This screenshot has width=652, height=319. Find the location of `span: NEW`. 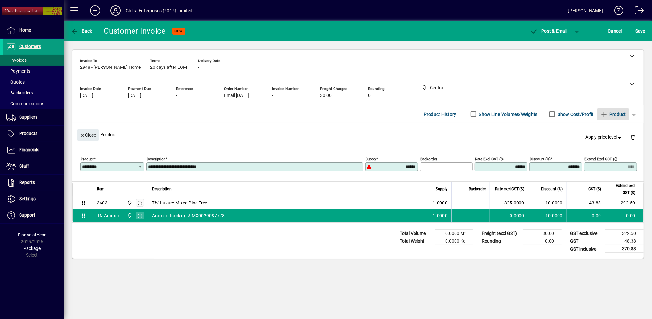

span: NEW is located at coordinates (179, 31).